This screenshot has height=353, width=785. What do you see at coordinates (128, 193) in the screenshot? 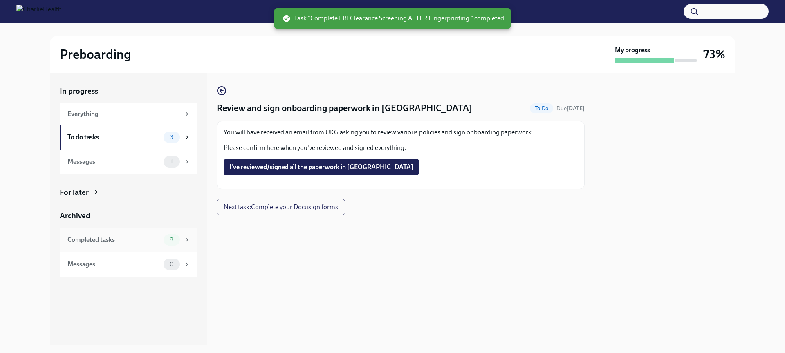
I see `a: For later` at bounding box center [128, 193].